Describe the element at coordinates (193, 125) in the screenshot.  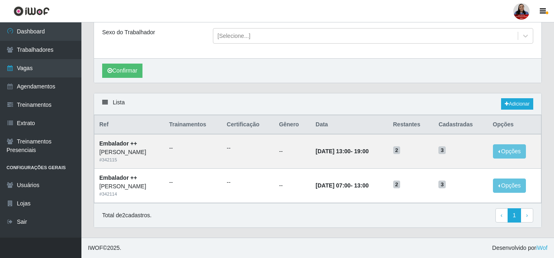
I see `th: Trainamentos` at that location.